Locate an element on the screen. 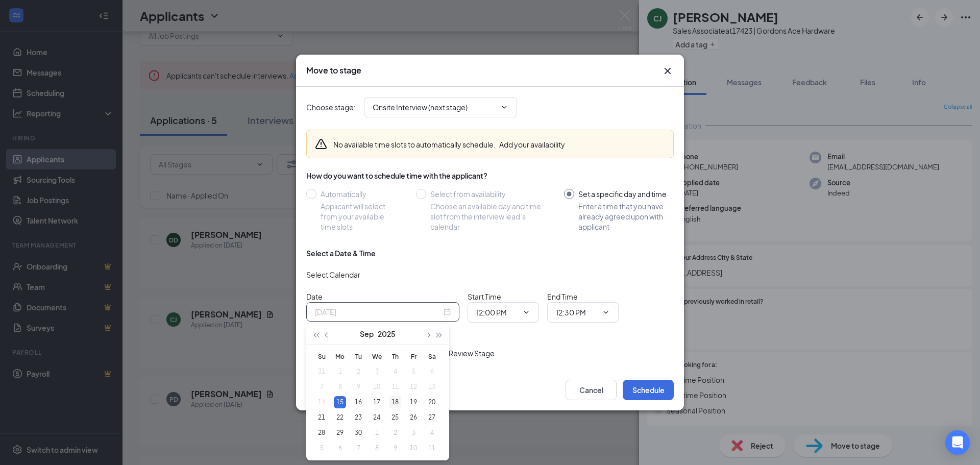  div: No available time slots to automatically schedule. is located at coordinates (449, 145).